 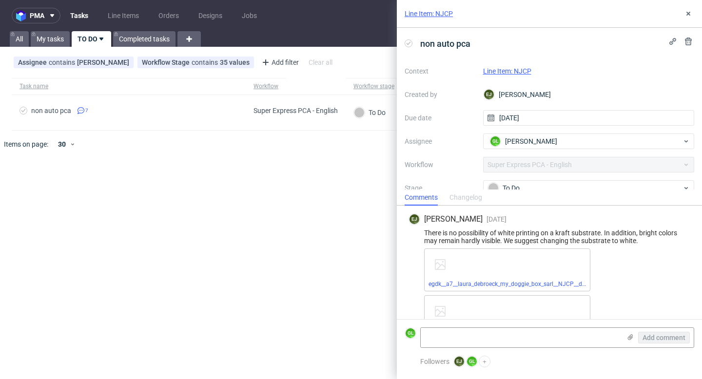 I want to click on a: Jobs, so click(x=249, y=16).